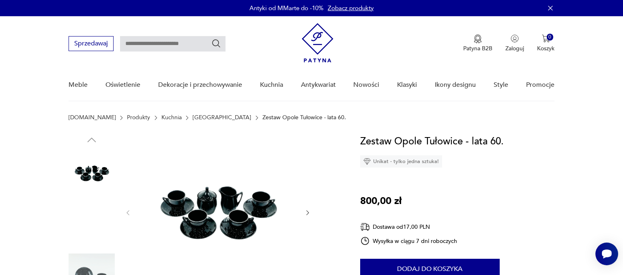  I want to click on h1: Zestaw Opole Tułowice - lata 60., so click(432, 142).